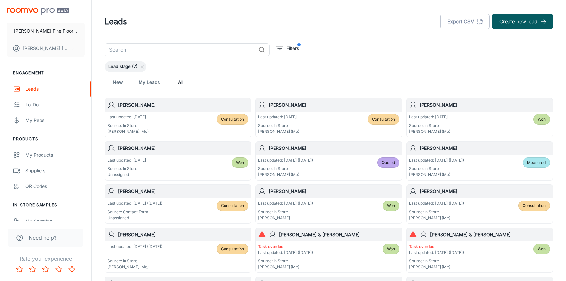  I want to click on a: New, so click(118, 82).